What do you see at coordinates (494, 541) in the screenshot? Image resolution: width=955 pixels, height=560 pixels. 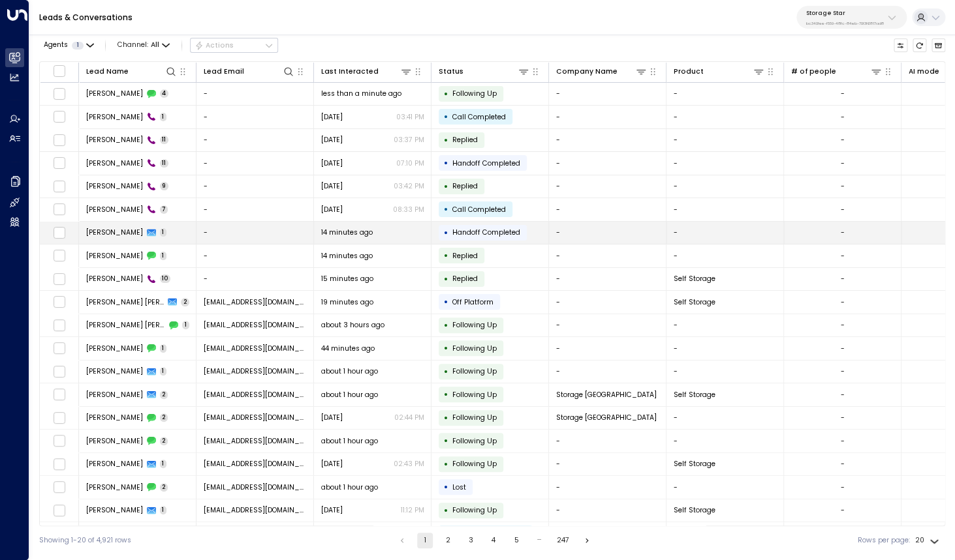 I see `button: Go to page 4` at bounding box center [494, 541].